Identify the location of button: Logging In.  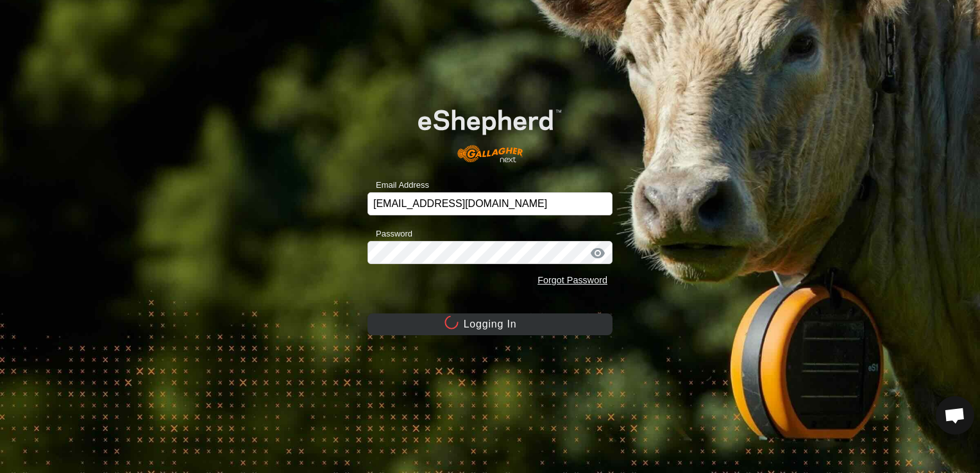
(490, 324).